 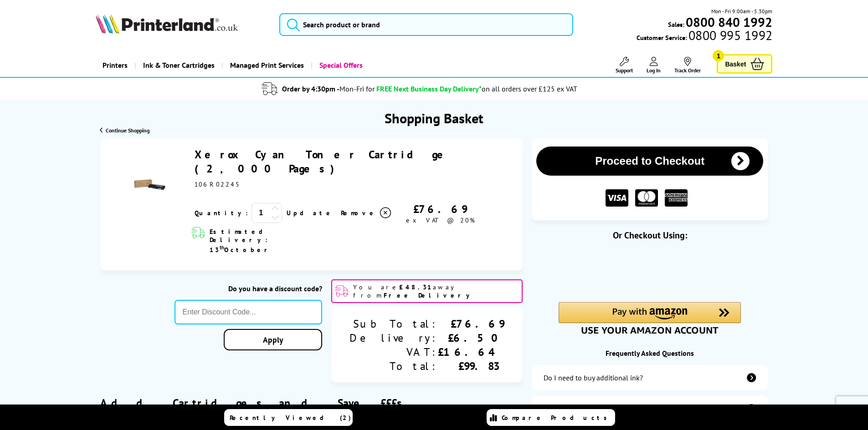 I want to click on span: 0800 995 1992, so click(x=730, y=35).